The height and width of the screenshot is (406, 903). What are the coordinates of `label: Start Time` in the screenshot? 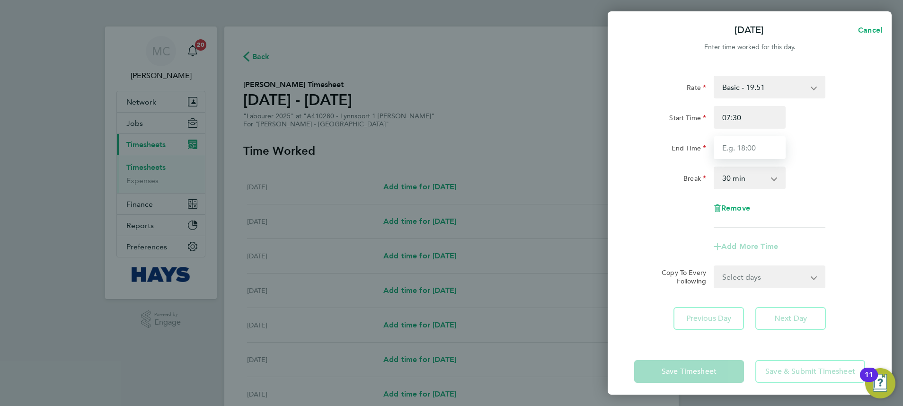 It's located at (688, 119).